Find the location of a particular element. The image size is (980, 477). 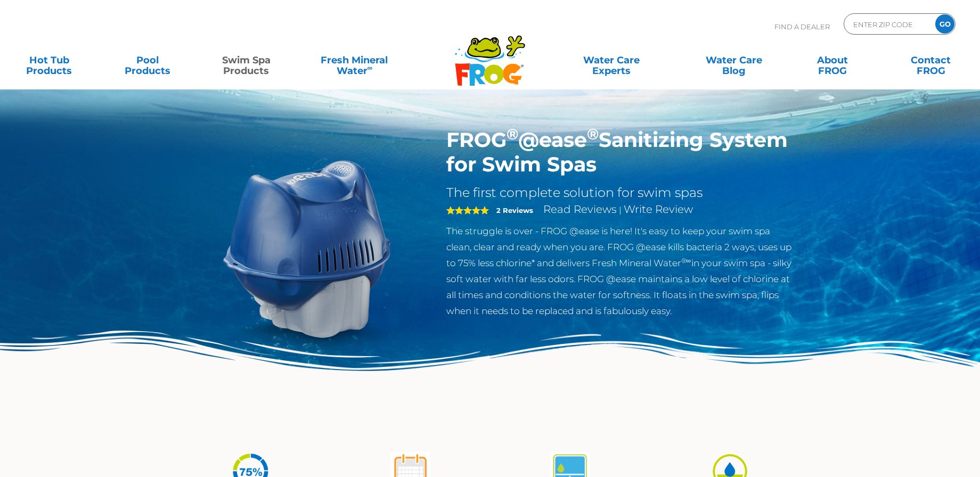

img: ss-@ease-hero.png is located at coordinates (309, 250).